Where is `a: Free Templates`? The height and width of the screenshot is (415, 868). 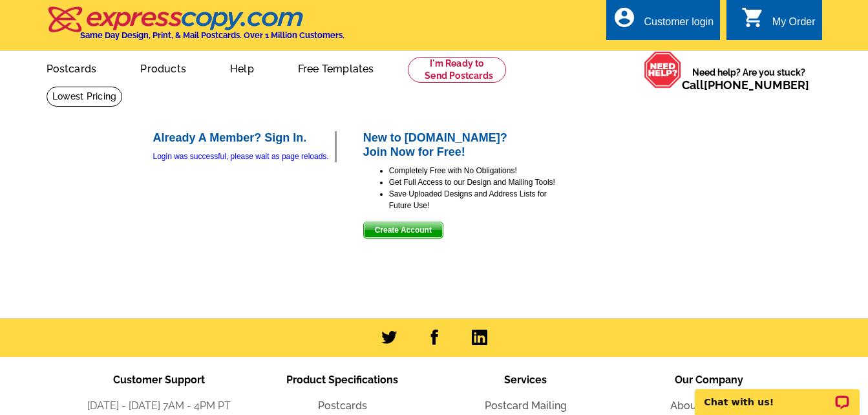
a: Free Templates is located at coordinates (336, 67).